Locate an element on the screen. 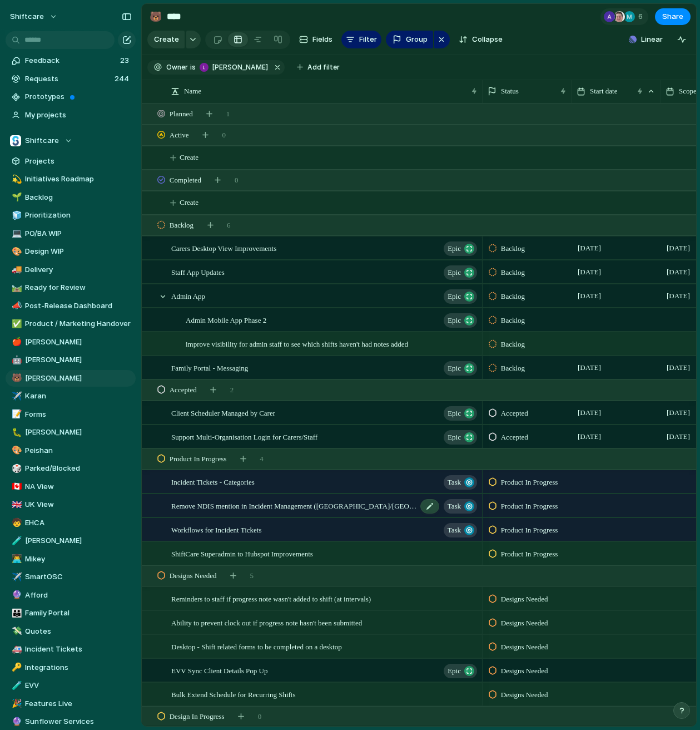 The image size is (700, 730). span: Feedback is located at coordinates (71, 61).